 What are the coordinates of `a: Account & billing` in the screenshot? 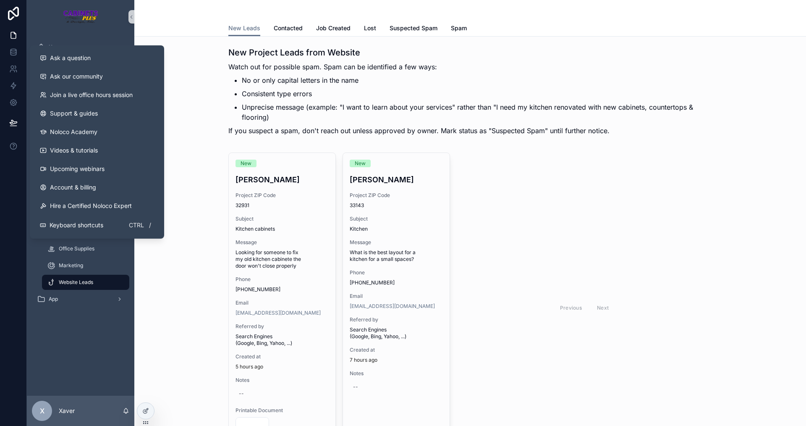 It's located at (97, 187).